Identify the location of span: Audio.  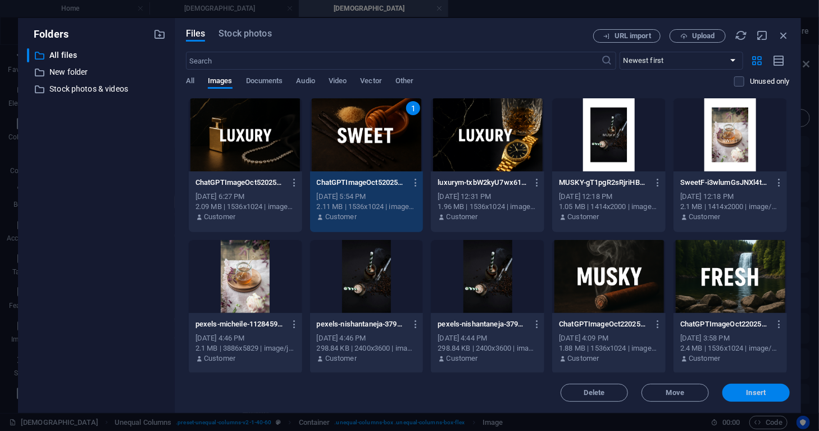
(305, 82).